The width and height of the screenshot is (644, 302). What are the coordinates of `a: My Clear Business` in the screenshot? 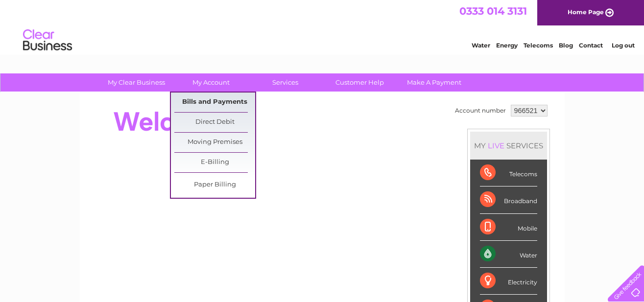 It's located at (136, 82).